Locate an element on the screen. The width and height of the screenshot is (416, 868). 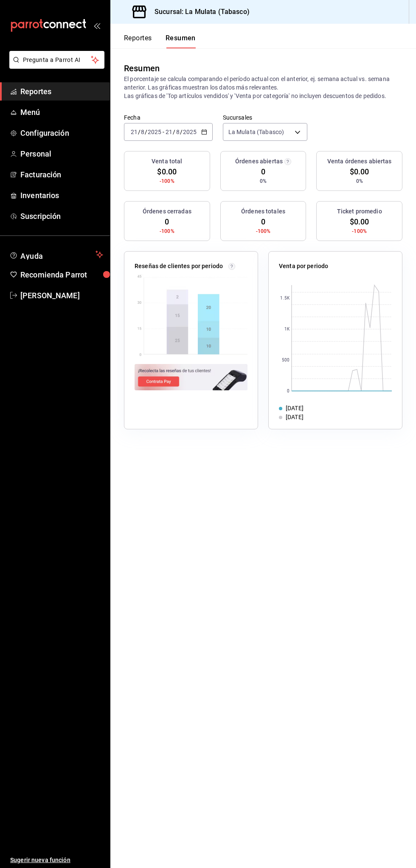
span: Facturación is located at coordinates (61, 174).